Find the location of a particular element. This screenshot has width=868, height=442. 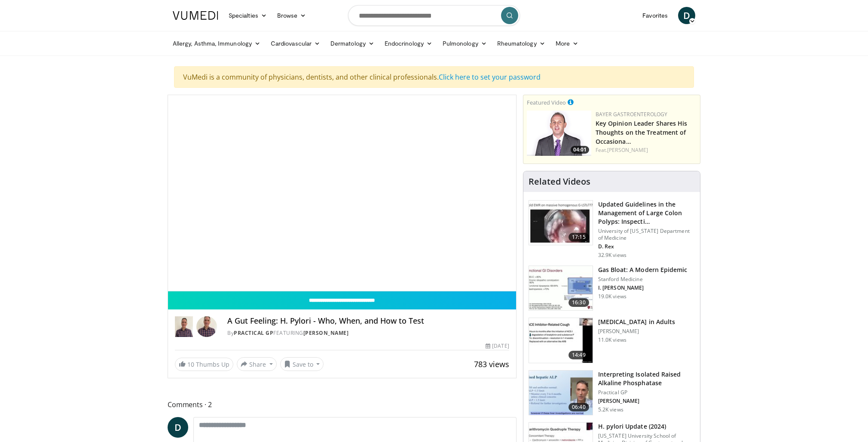

a: Endocrinology is located at coordinates (408, 44).